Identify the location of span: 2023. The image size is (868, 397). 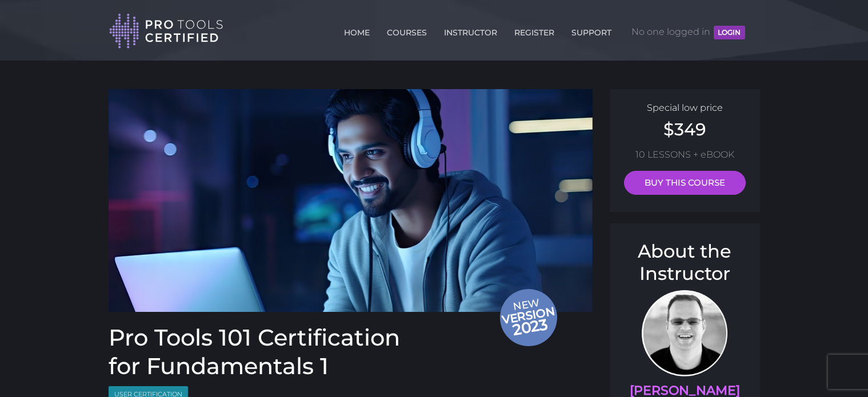
(529, 327).